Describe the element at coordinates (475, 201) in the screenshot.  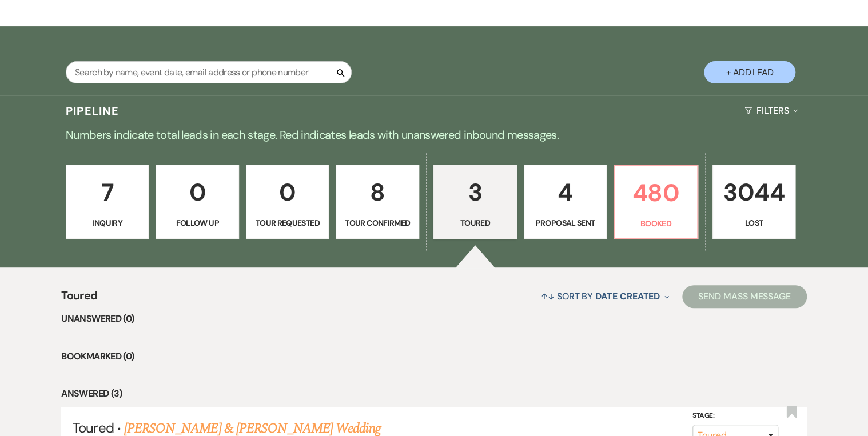
I see `a: 3Toured` at that location.